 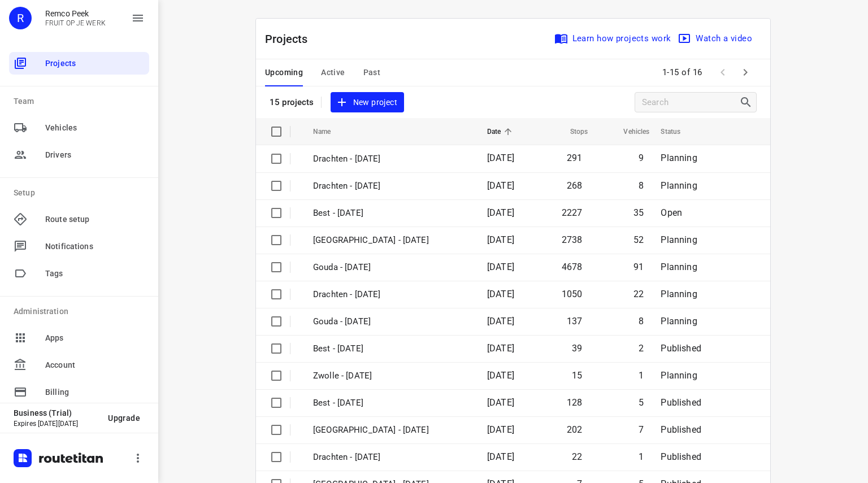 What do you see at coordinates (577, 348) in the screenshot?
I see `span: 39` at bounding box center [577, 348].